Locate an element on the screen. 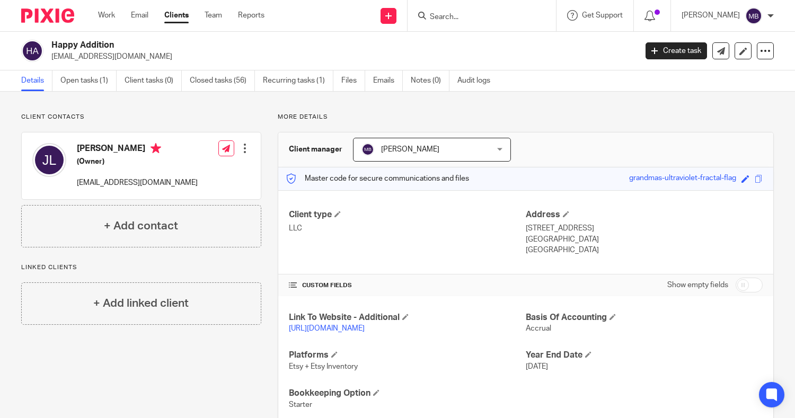 This screenshot has width=795, height=418. a: Files is located at coordinates (353, 81).